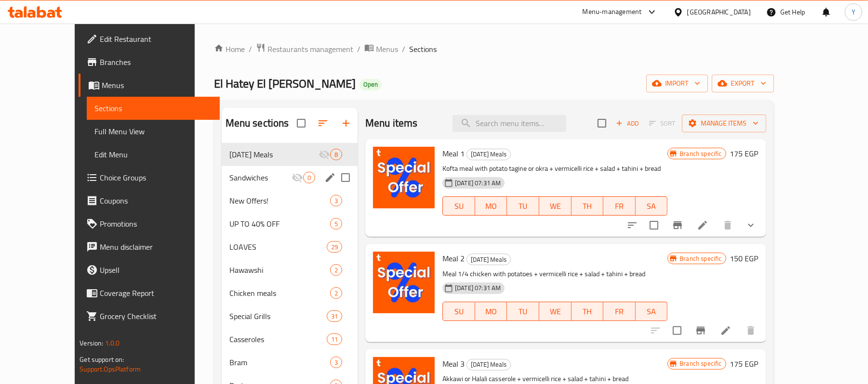 Image resolution: width=868 pixels, height=384 pixels. What do you see at coordinates (751, 226) in the screenshot?
I see `button: show more` at bounding box center [751, 226].